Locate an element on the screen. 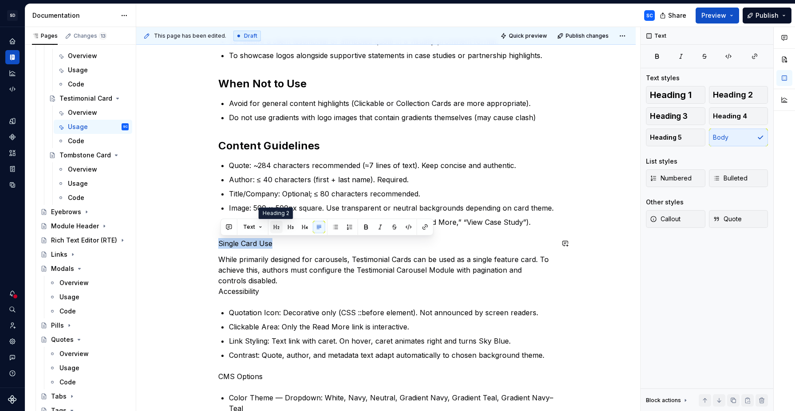 This screenshot has height=411, width=795. div: Quotes is located at coordinates (62, 340).